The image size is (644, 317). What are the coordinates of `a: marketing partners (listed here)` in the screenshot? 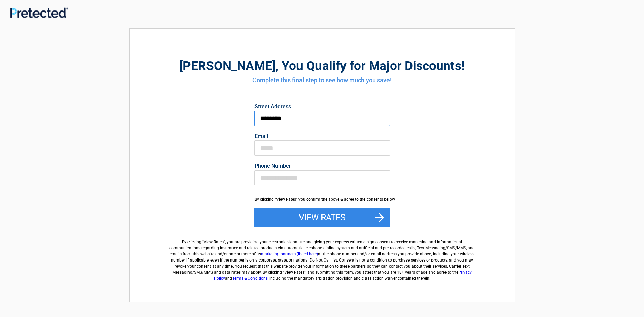 It's located at (289, 254).